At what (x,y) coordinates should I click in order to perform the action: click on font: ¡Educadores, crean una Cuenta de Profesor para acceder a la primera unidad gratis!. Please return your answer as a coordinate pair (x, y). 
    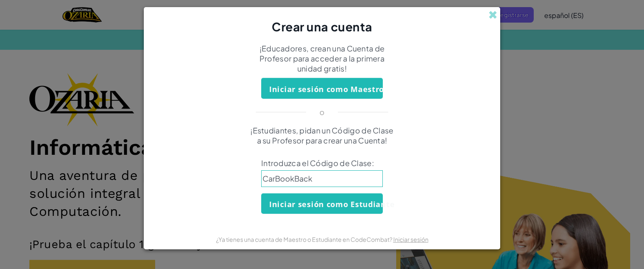
    Looking at the image, I should click on (322, 58).